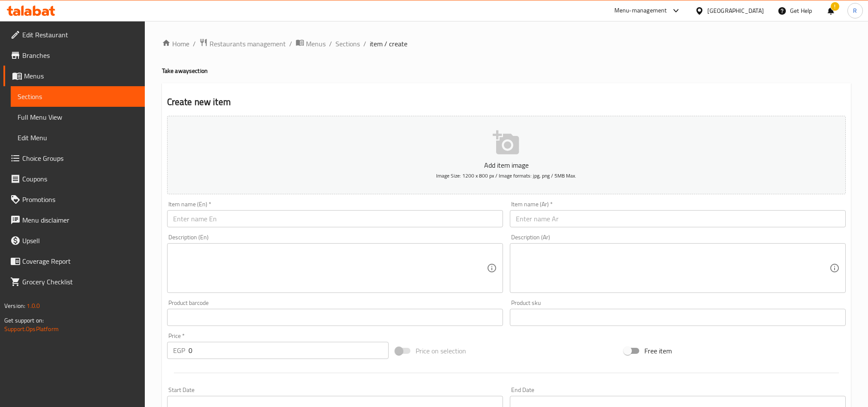 This screenshot has width=868, height=407. Describe the element at coordinates (77, 138) in the screenshot. I see `span: Edit Menu` at that location.